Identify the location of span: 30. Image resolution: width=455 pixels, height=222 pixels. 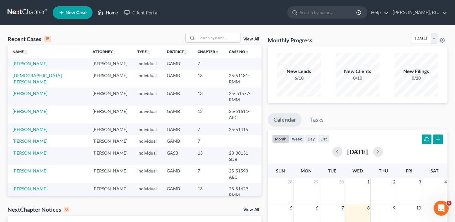
(342, 182).